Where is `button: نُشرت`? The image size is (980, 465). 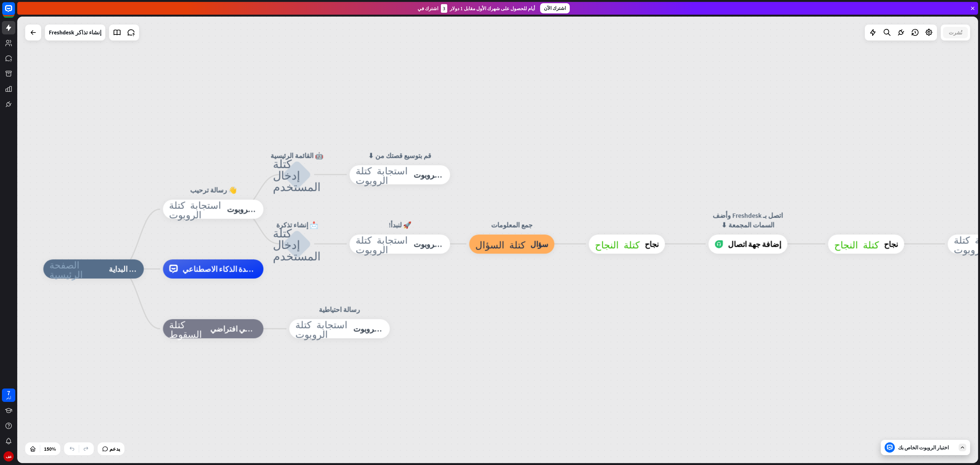
button: نُشرت is located at coordinates (956, 32).